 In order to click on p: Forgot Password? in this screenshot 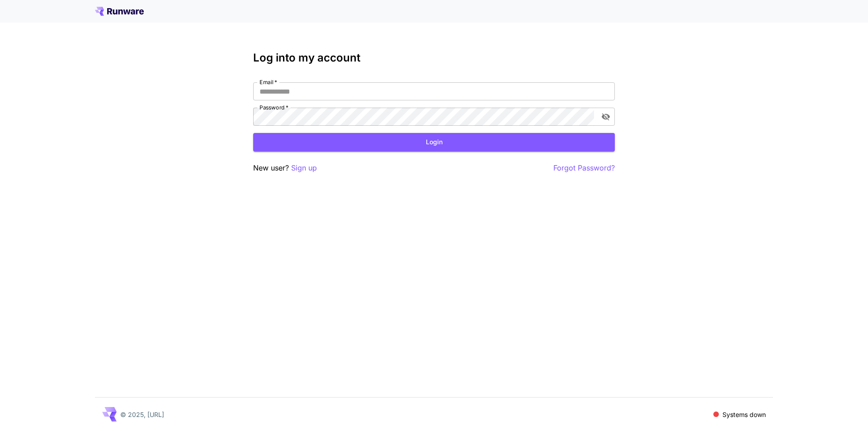, I will do `click(584, 168)`.